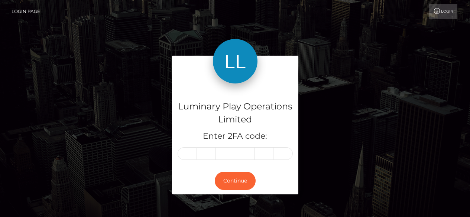  I want to click on a: Login Page, so click(26, 12).